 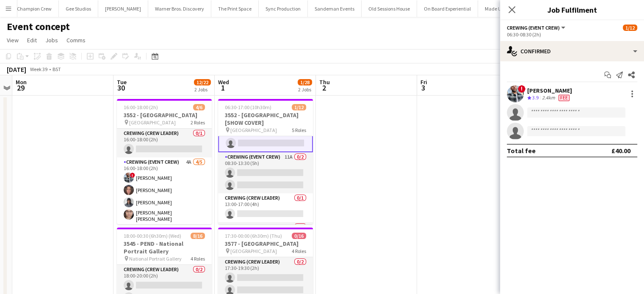 What do you see at coordinates (537, 27) in the screenshot?
I see `button: Crewing (Event Crew)` at bounding box center [537, 27].